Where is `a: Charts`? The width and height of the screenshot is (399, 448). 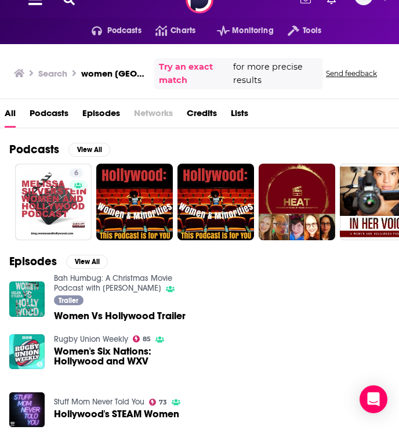 a: Charts is located at coordinates (168, 31).